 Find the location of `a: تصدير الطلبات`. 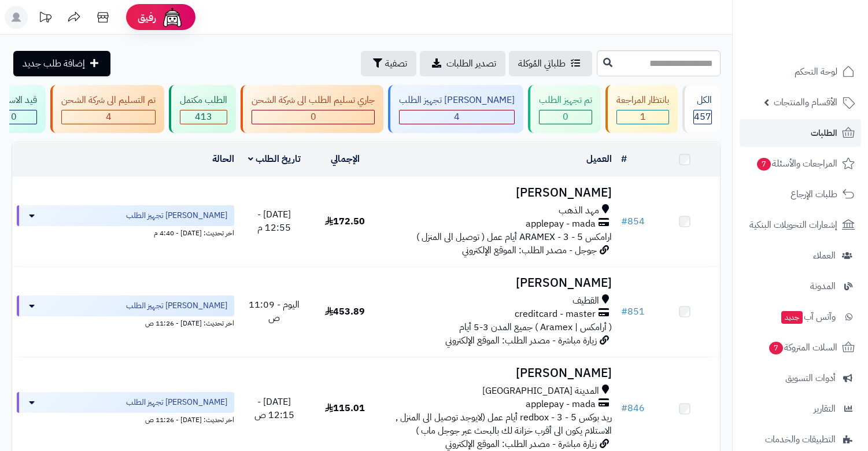

a: تصدير الطلبات is located at coordinates (462, 64).